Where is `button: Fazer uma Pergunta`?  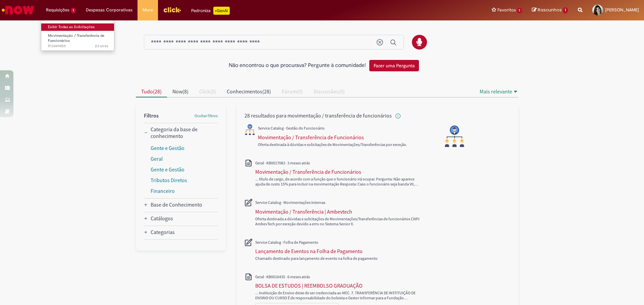
button: Fazer uma Pergunta is located at coordinates (394, 66).